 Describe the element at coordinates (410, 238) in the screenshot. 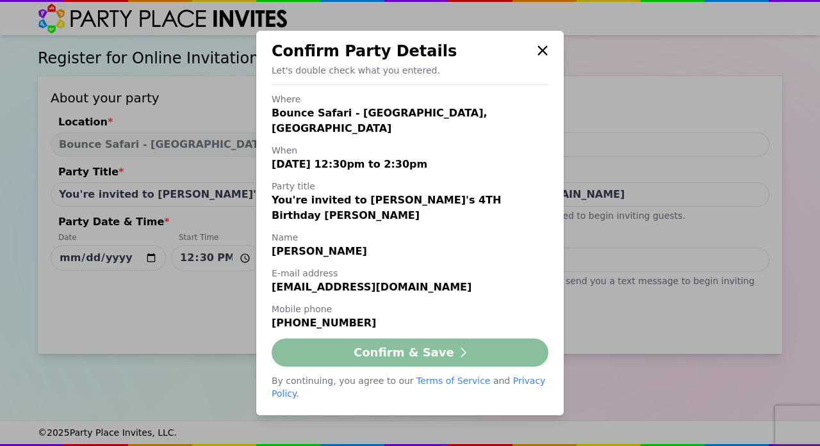

I see `h3: Name` at that location.